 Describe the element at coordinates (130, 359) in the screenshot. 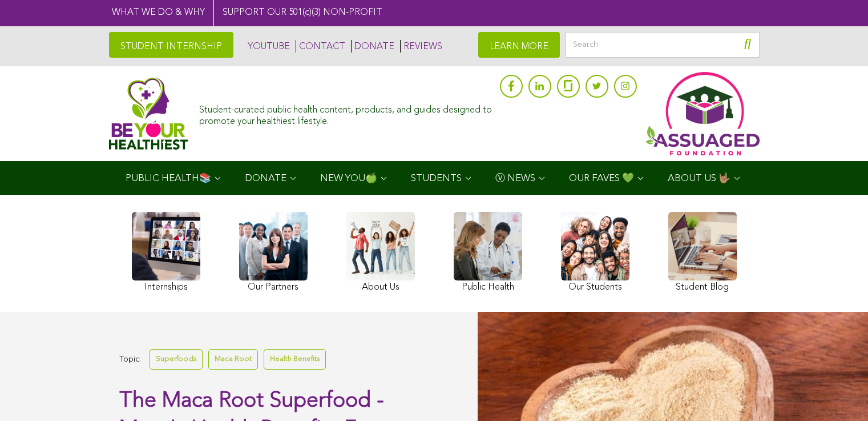

I see `span: Topic:` at that location.